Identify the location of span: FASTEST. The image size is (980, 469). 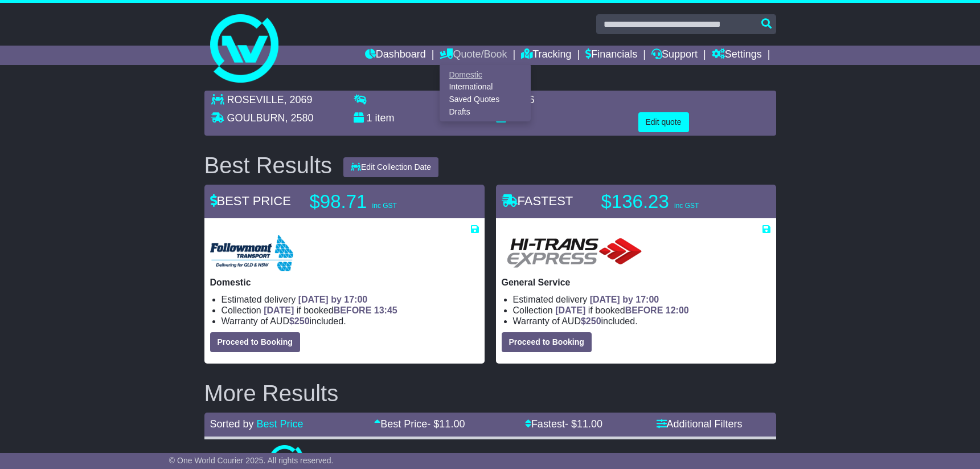
(537, 200).